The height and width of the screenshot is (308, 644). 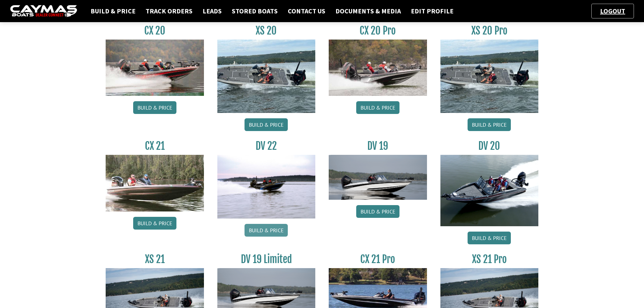 I want to click on h3: DV 19, so click(x=378, y=146).